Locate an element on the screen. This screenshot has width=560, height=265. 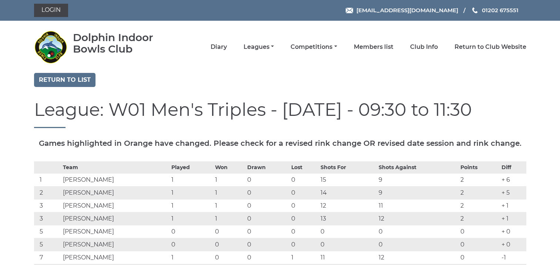
th: Diff is located at coordinates (513, 167).